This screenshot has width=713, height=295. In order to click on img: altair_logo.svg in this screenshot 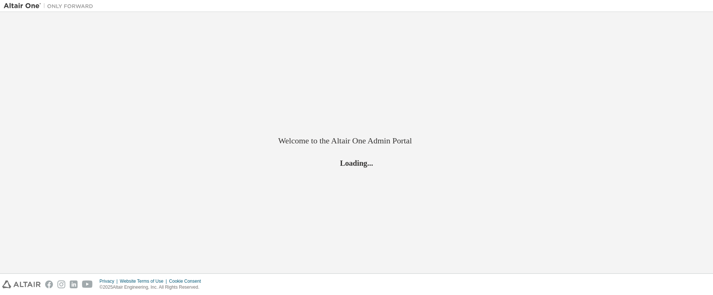, I will do `click(21, 284)`.